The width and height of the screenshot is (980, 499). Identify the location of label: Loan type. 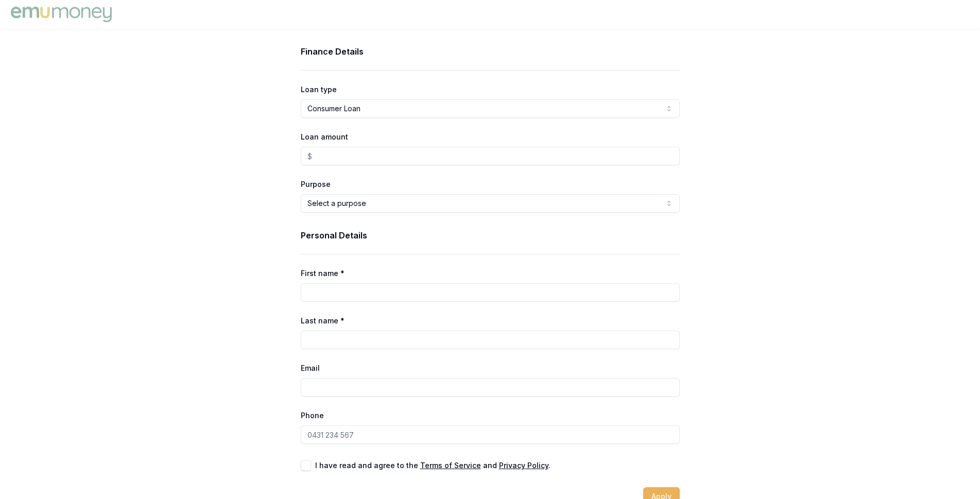
(319, 89).